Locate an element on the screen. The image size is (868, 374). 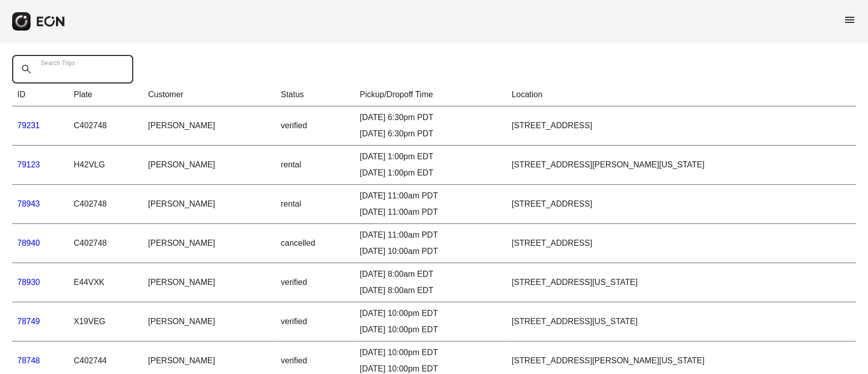
a: 79231 is located at coordinates (28, 125).